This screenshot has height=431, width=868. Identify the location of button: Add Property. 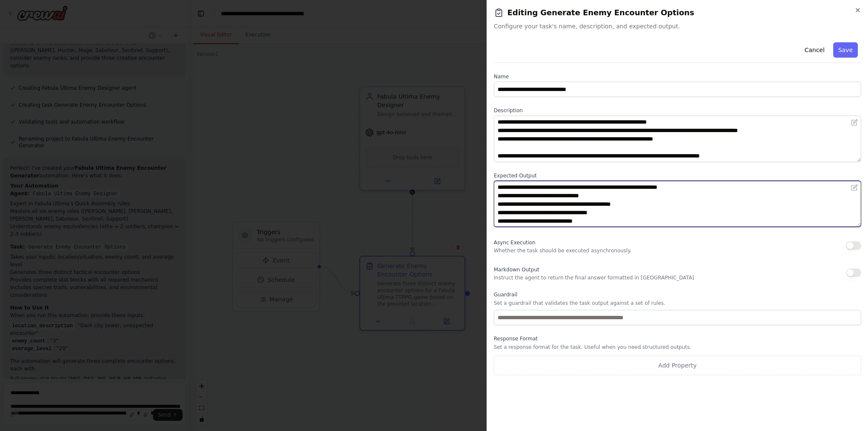
(677, 365).